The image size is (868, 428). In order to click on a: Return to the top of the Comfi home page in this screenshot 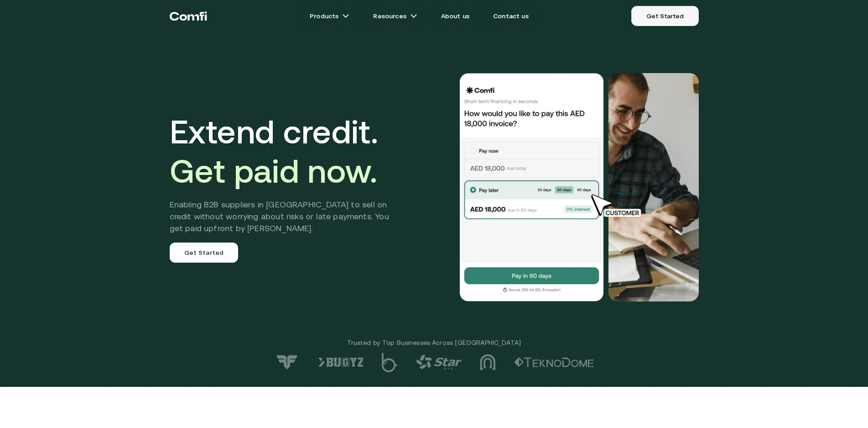, I will do `click(188, 16)`.